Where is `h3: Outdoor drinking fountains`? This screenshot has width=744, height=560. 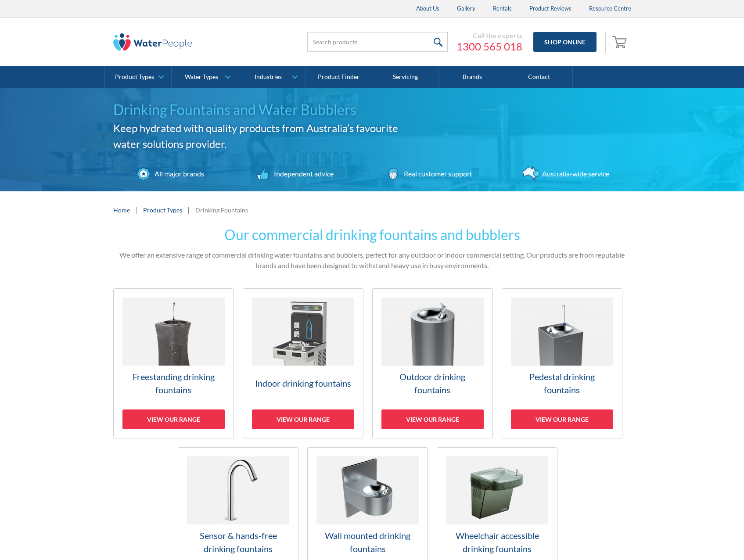 h3: Outdoor drinking fountains is located at coordinates (432, 384).